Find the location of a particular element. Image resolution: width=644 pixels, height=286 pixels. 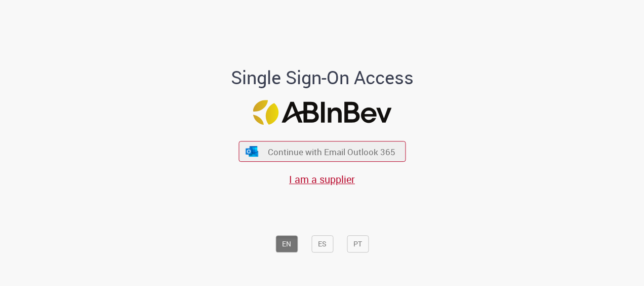

button: EN is located at coordinates (287, 244).